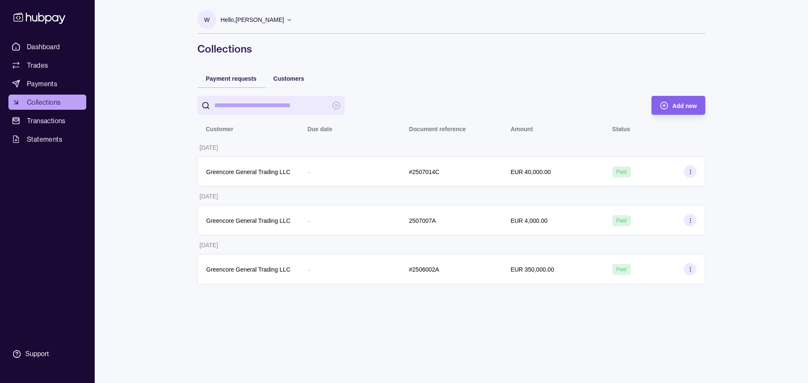  Describe the element at coordinates (422, 221) in the screenshot. I see `p: 2507007A` at that location.